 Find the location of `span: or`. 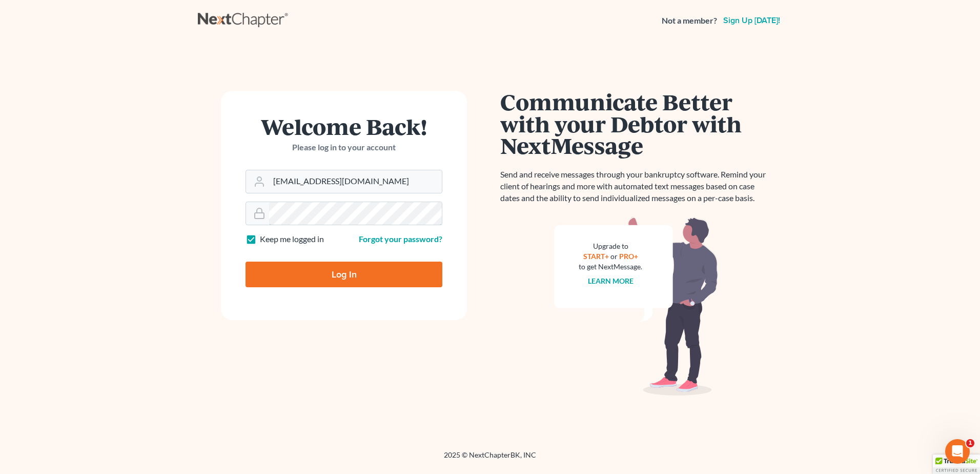

span: or is located at coordinates (614, 256).